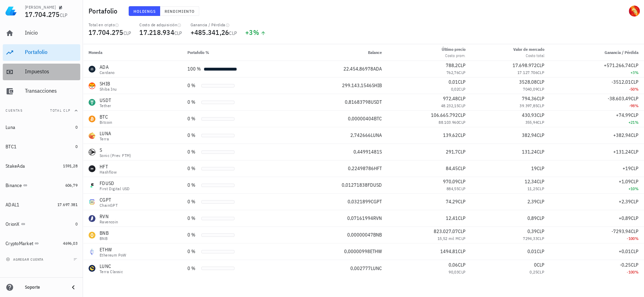 The image size is (644, 297). What do you see at coordinates (378, 69) in the screenshot?
I see `span: ADA` at bounding box center [378, 69].